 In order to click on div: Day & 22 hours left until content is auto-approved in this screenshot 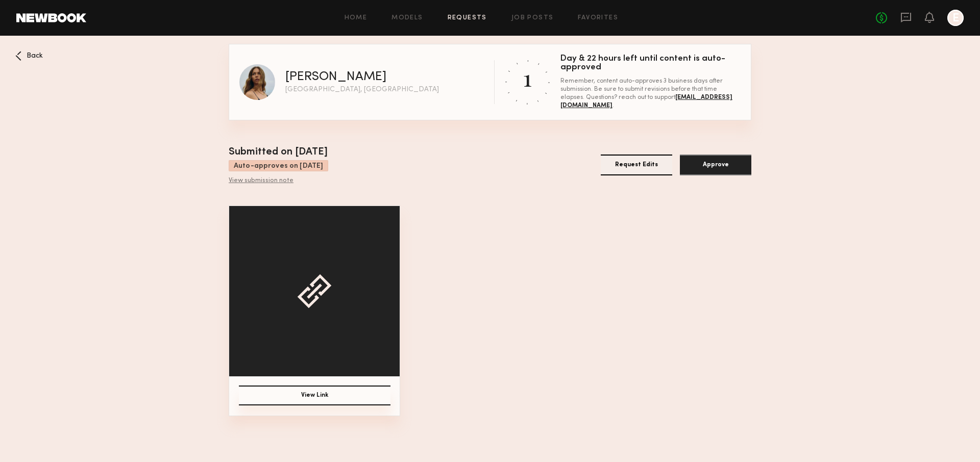, I will do `click(650, 63)`.